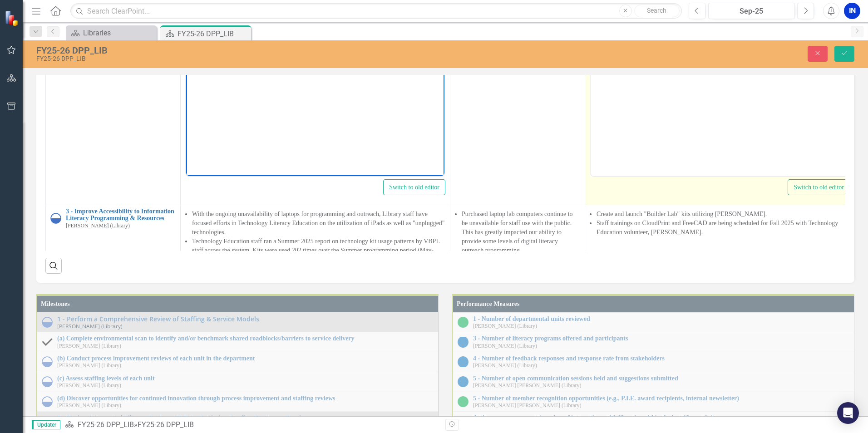 The width and height of the screenshot is (868, 433). Describe the element at coordinates (55, 219) in the screenshot. I see `img: In Progress` at that location.